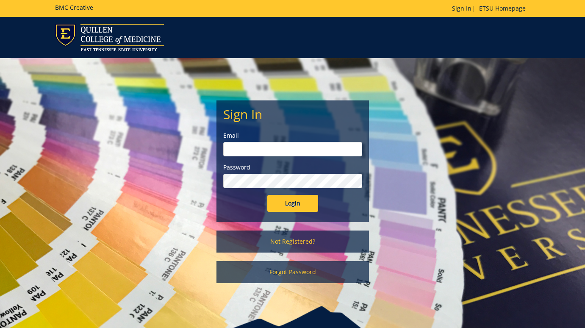 Image resolution: width=585 pixels, height=328 pixels. What do you see at coordinates (292, 167) in the screenshot?
I see `label: Password` at bounding box center [292, 167].